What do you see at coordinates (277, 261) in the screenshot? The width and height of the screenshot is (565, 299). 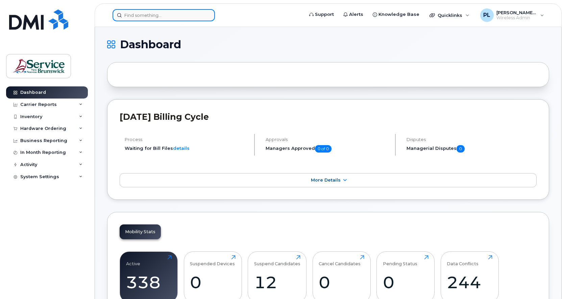 I see `div: Suspend Candidates` at bounding box center [277, 261].